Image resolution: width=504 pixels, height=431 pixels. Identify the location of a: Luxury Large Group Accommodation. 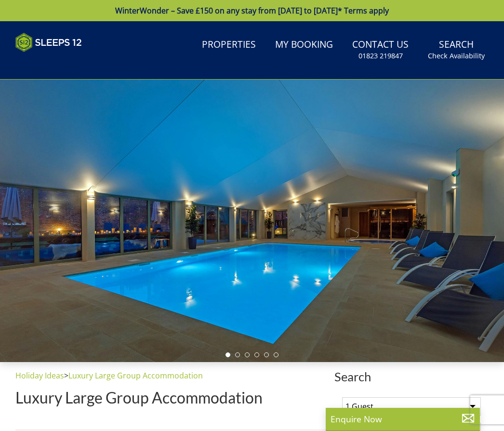
(135, 375).